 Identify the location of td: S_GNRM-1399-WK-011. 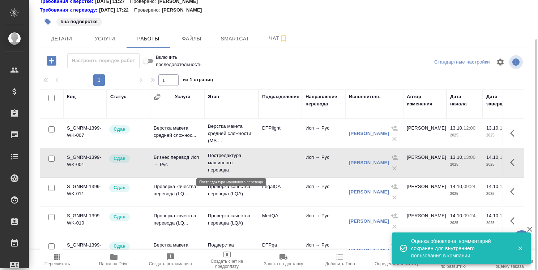
(85, 192).